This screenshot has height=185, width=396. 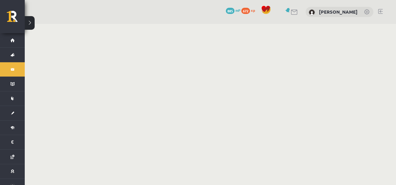 What do you see at coordinates (233, 10) in the screenshot?
I see `a: 885 mP` at bounding box center [233, 10].